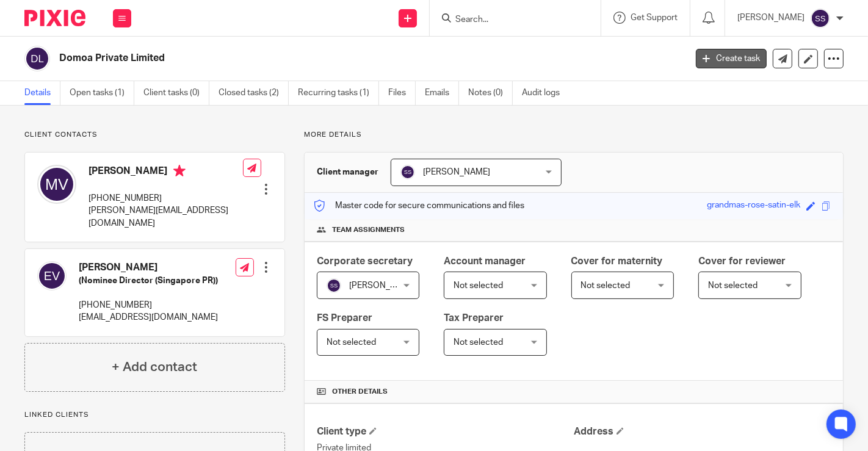 The height and width of the screenshot is (451, 868). What do you see at coordinates (348, 172) in the screenshot?
I see `h3: Client manager` at bounding box center [348, 172].